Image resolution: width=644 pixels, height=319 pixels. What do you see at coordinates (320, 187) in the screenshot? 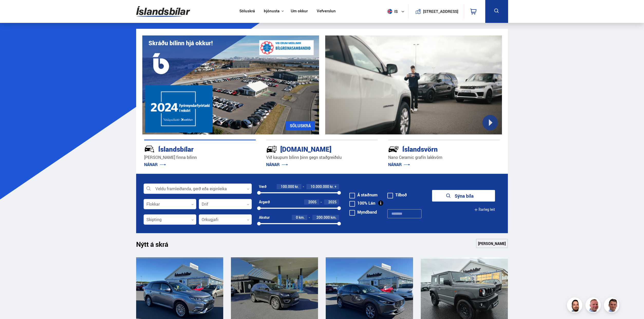
I see `span: 10.000.000` at bounding box center [320, 187].